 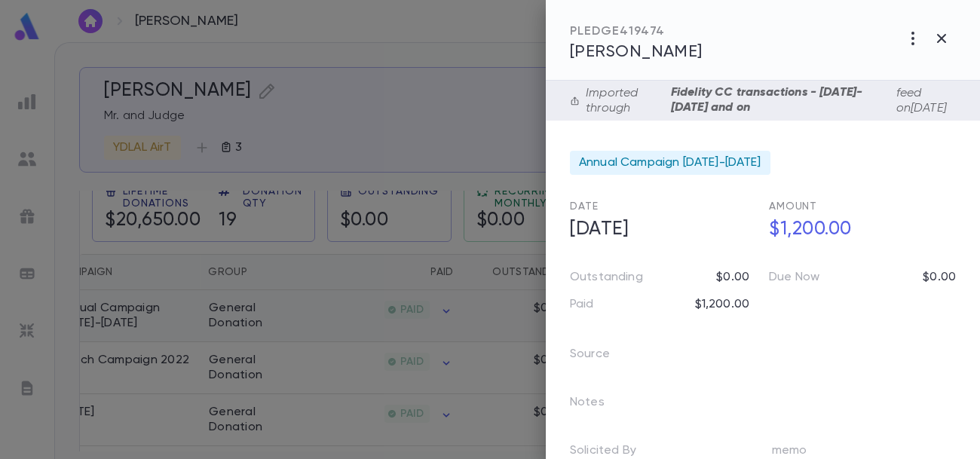 What do you see at coordinates (794, 277) in the screenshot?
I see `p: Due Now` at bounding box center [794, 277].